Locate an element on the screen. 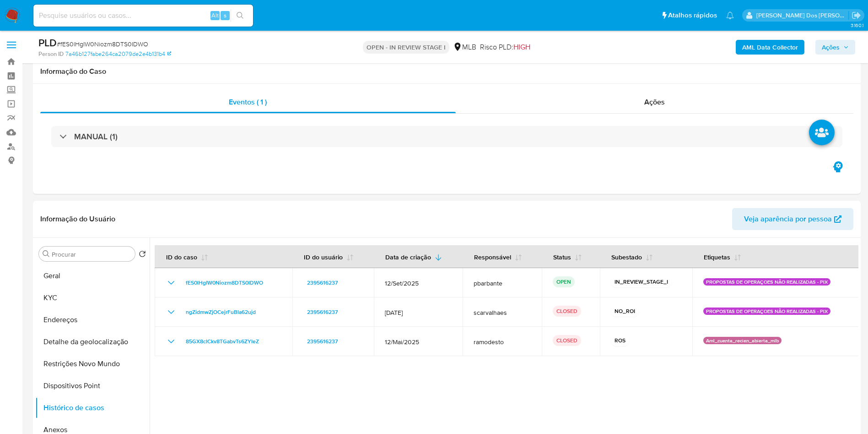 The height and width of the screenshot is (434, 868). span: Atalhos rápidos is located at coordinates (693, 15).